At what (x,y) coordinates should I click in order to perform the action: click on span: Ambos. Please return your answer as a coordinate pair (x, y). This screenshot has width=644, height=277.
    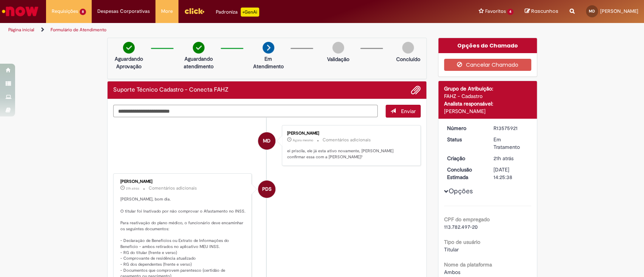
    Looking at the image, I should click on (452, 272).